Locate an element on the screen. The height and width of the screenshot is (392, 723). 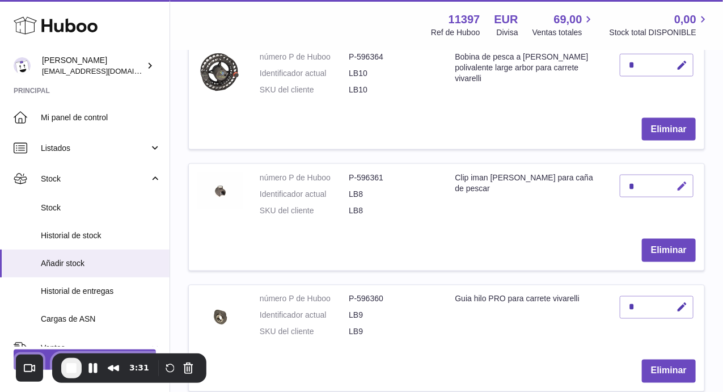
div: Ref de Huboo is located at coordinates (455, 32).